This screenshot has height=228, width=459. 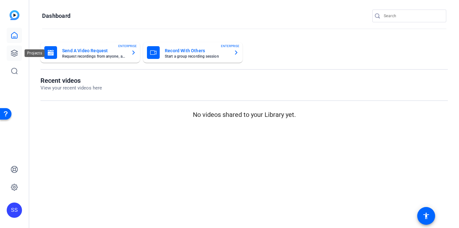 I want to click on mat-card-subtitle: Request recordings from anyone, anywhere, so click(x=94, y=56).